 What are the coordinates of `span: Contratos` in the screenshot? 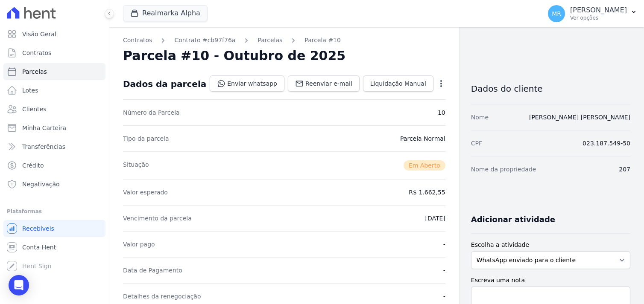 It's located at (37, 53).